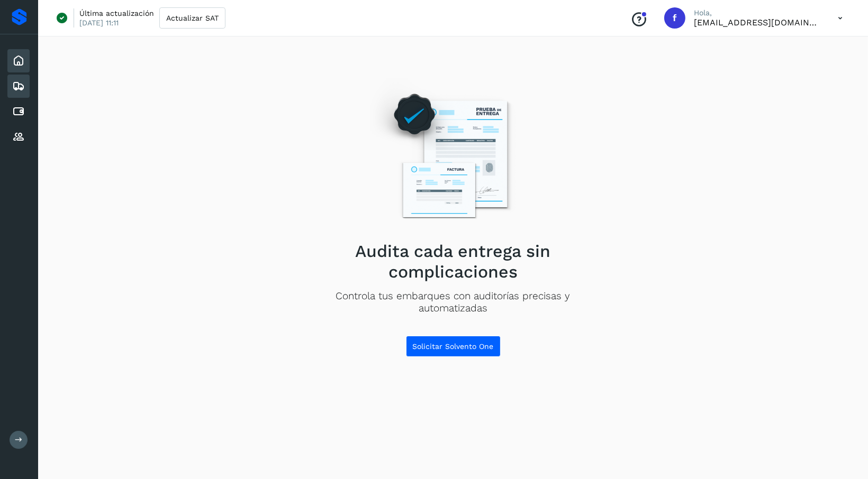 The height and width of the screenshot is (479, 868). I want to click on div: Proveedores, so click(19, 137).